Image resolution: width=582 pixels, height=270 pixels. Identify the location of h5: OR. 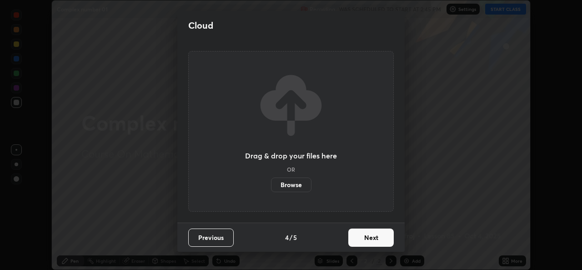
(291, 169).